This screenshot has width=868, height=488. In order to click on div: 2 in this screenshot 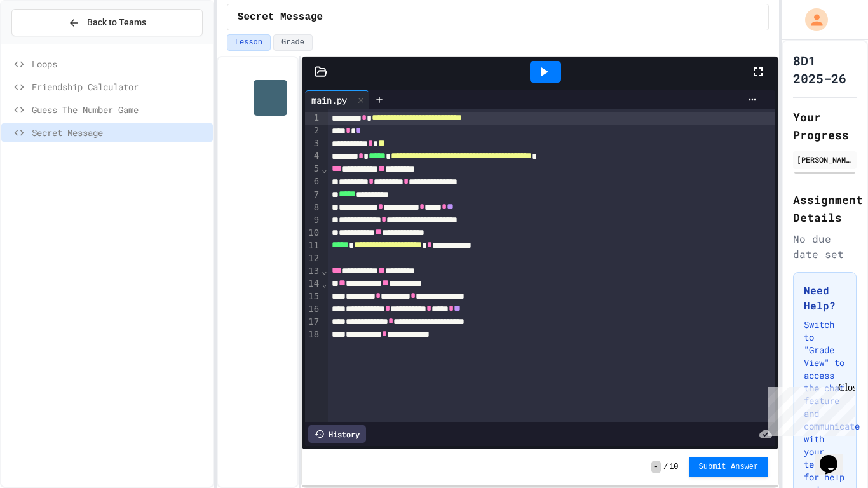, I will do `click(312, 130)`.